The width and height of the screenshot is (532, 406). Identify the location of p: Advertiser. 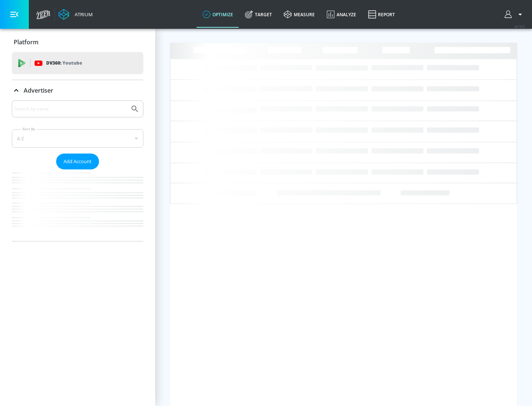
(38, 91).